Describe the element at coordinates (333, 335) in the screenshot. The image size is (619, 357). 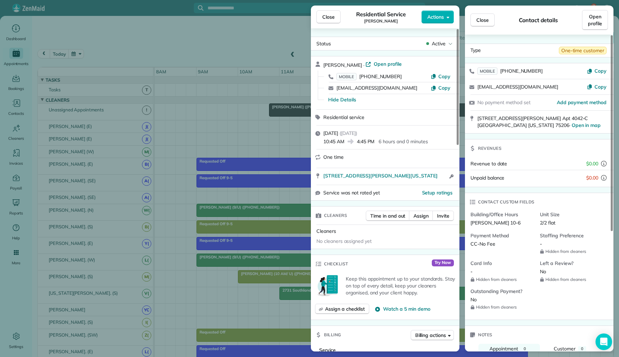
I see `span: Billing` at that location.